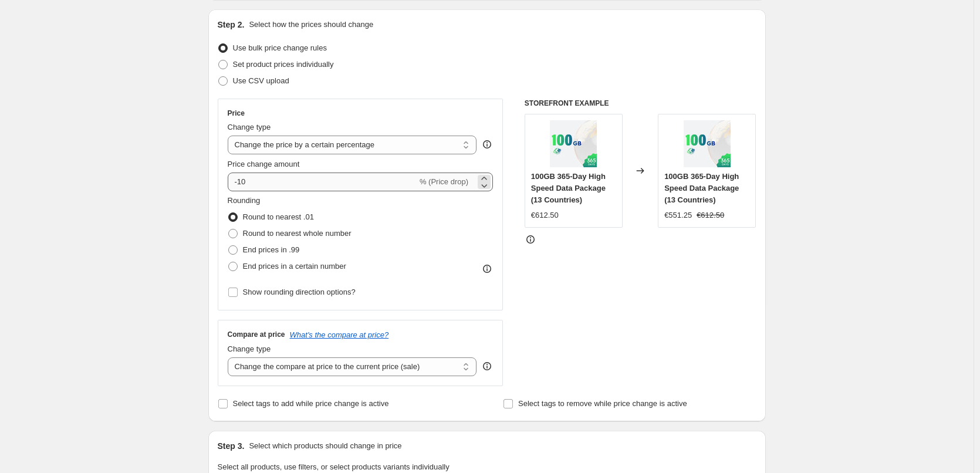  What do you see at coordinates (640, 103) in the screenshot?
I see `h6: STOREFRONT EXAMPLE` at bounding box center [640, 103].